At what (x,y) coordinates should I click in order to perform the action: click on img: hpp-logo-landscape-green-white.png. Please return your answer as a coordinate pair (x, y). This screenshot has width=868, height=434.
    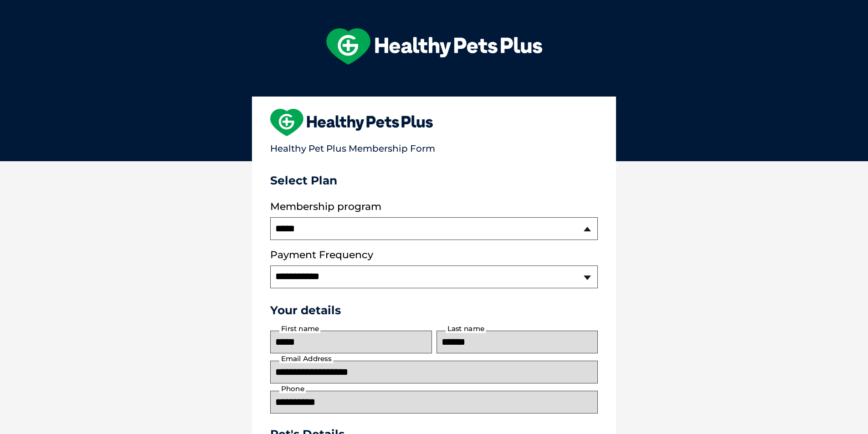
    Looking at the image, I should click on (434, 47).